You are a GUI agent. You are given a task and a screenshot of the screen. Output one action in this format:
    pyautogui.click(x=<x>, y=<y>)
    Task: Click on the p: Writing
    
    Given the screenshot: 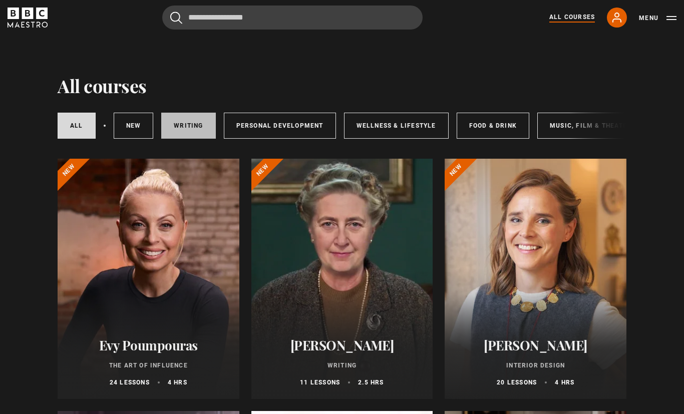 What is the action you would take?
    pyautogui.click(x=342, y=365)
    